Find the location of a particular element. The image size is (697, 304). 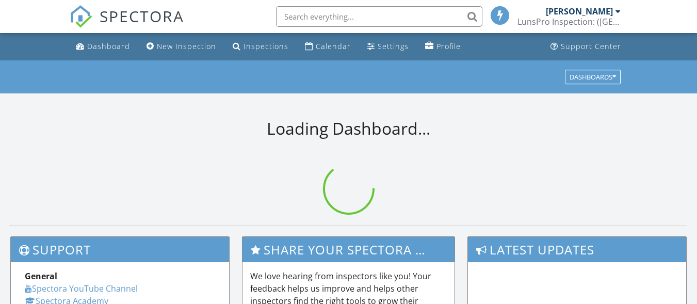

strong: General is located at coordinates (41, 276).